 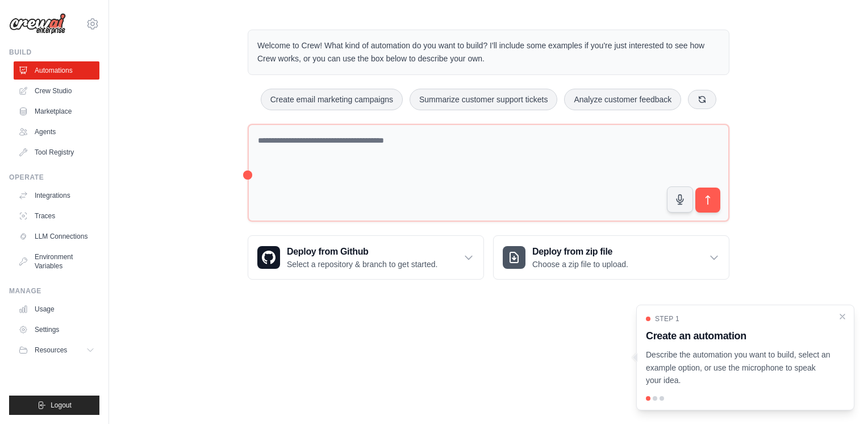 I want to click on div: Manage, so click(x=54, y=291).